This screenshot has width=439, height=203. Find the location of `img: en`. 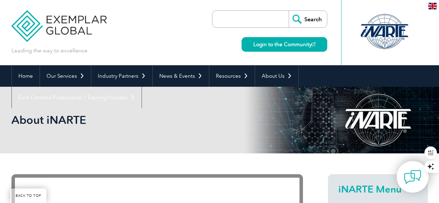

img: en is located at coordinates (432, 6).